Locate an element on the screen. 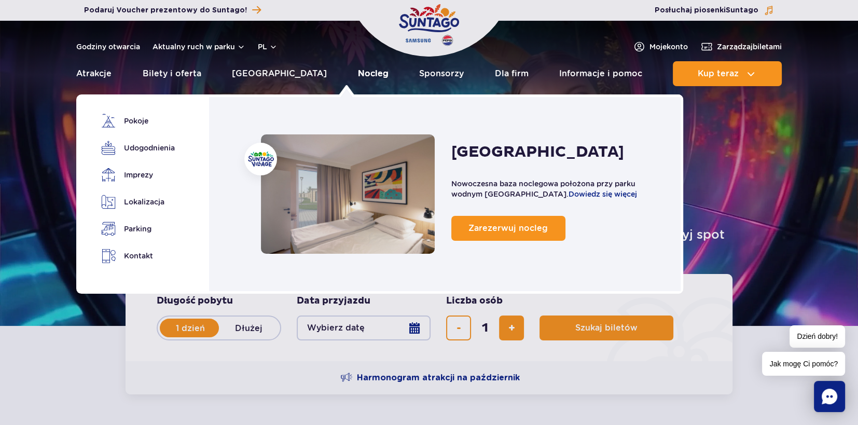 Image resolution: width=858 pixels, height=425 pixels. a: Informacje i pomoc is located at coordinates (600, 74).